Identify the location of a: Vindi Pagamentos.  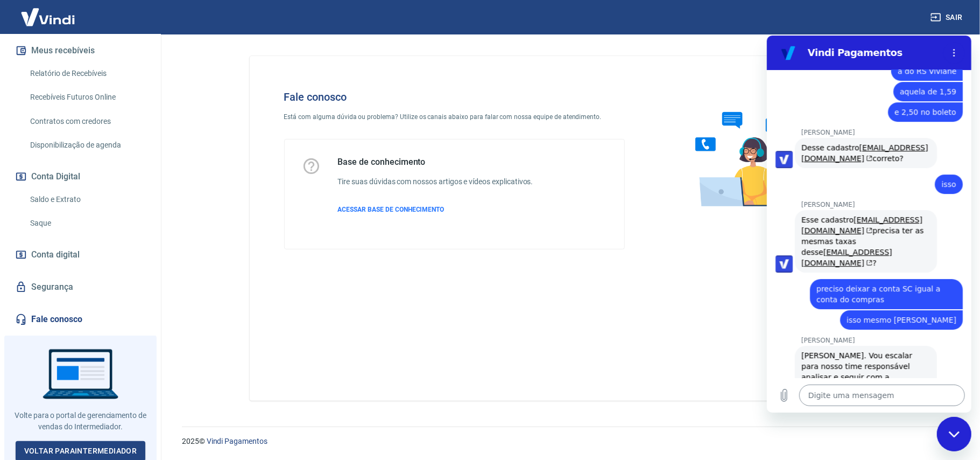
(237, 441).